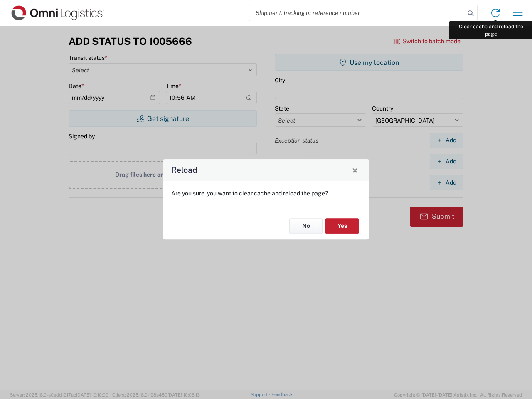  I want to click on button: No, so click(306, 226).